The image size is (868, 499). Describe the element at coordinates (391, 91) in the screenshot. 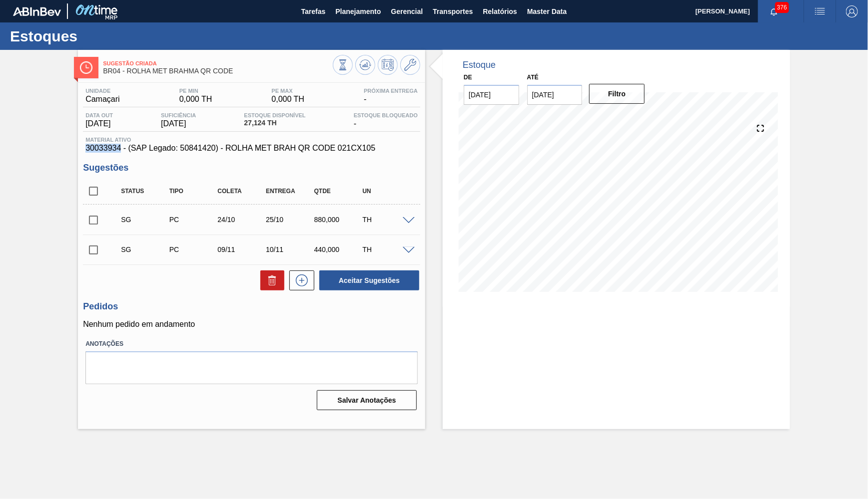

I see `span: Próxima Entrega` at that location.